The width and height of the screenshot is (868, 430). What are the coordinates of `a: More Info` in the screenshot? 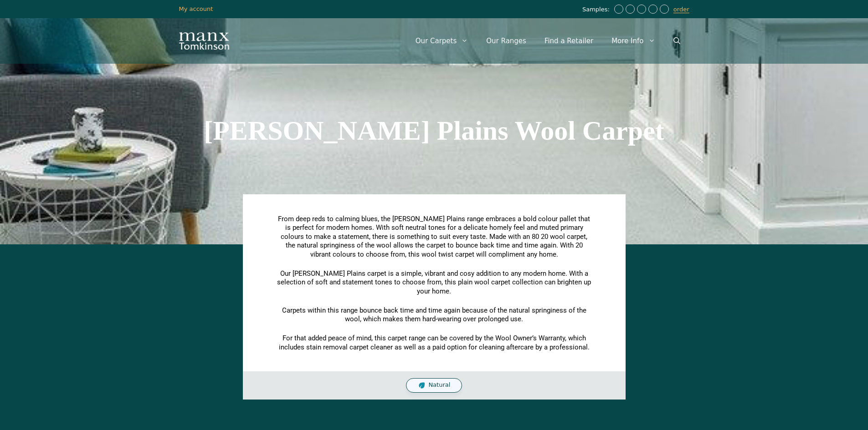 It's located at (633, 41).